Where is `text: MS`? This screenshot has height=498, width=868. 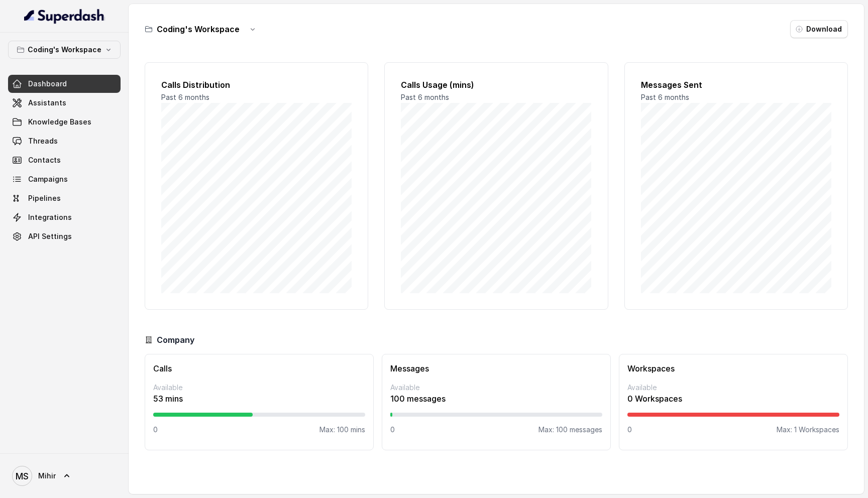 text: MS is located at coordinates (22, 477).